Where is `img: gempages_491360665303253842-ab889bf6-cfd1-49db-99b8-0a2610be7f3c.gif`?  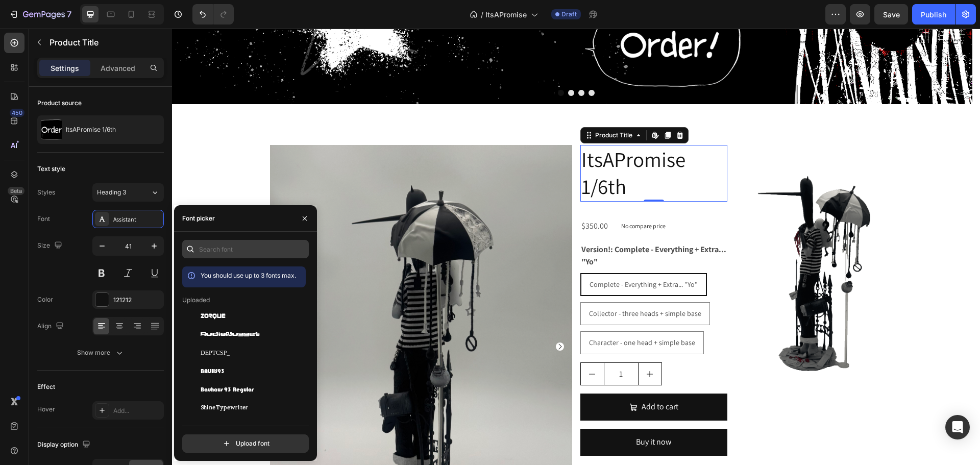 img: gempages_491360665303253842-ab889bf6-cfd1-49db-99b8-0a2610be7f3c.gif is located at coordinates (637, 236).